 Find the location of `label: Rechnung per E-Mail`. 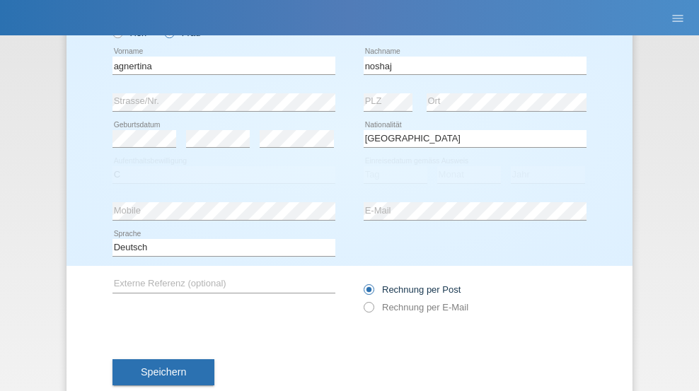

label: Rechnung per E-Mail is located at coordinates (416, 307).